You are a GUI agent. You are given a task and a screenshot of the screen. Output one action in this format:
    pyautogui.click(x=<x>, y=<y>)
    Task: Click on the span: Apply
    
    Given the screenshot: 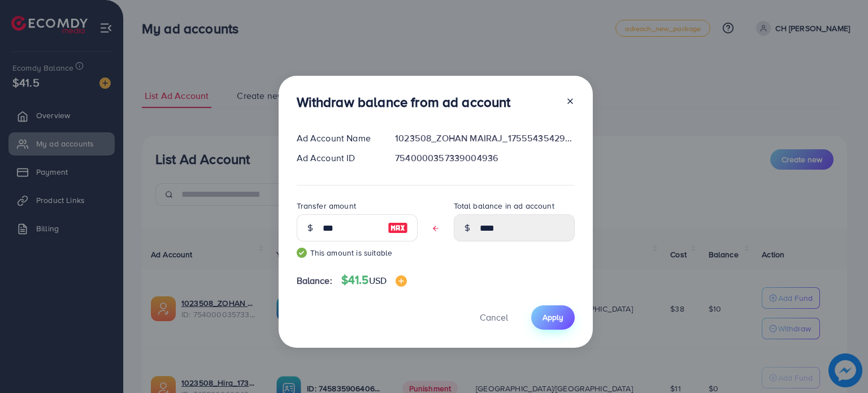 What is the action you would take?
    pyautogui.click(x=553, y=317)
    